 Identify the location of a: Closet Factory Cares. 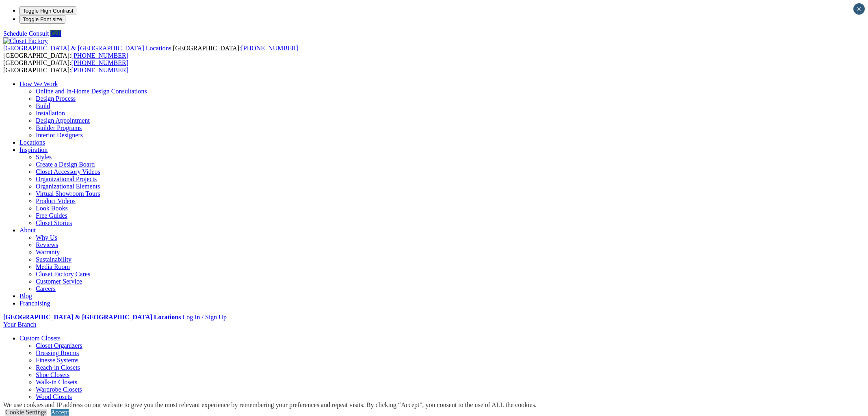
(63, 274).